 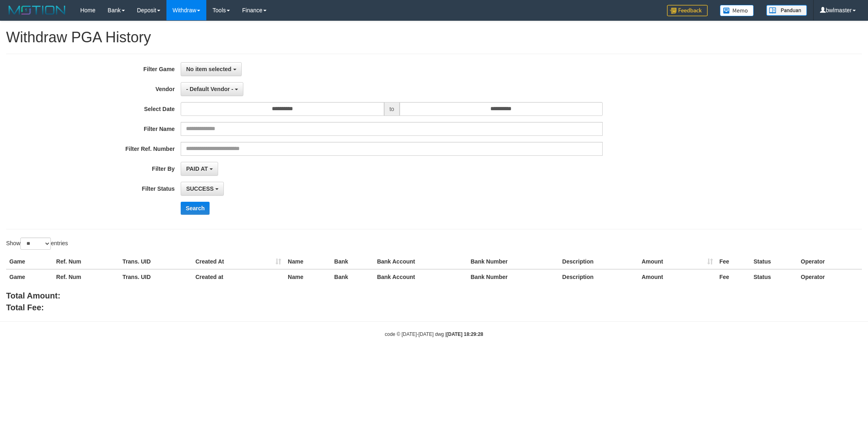 What do you see at coordinates (209, 89) in the screenshot?
I see `span: - Default Vendor -` at bounding box center [209, 89].